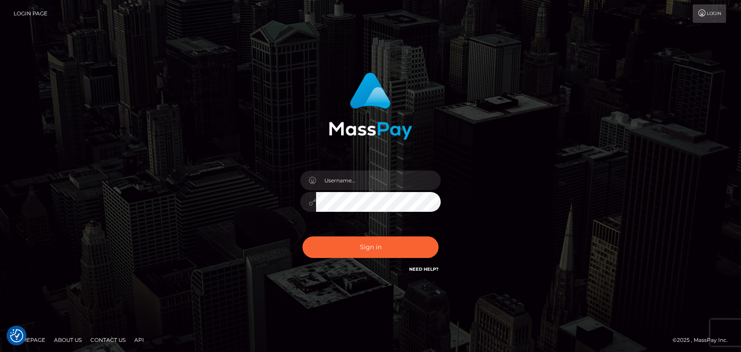 This screenshot has width=741, height=352. Describe the element at coordinates (371, 106) in the screenshot. I see `img: MassPay Login` at that location.